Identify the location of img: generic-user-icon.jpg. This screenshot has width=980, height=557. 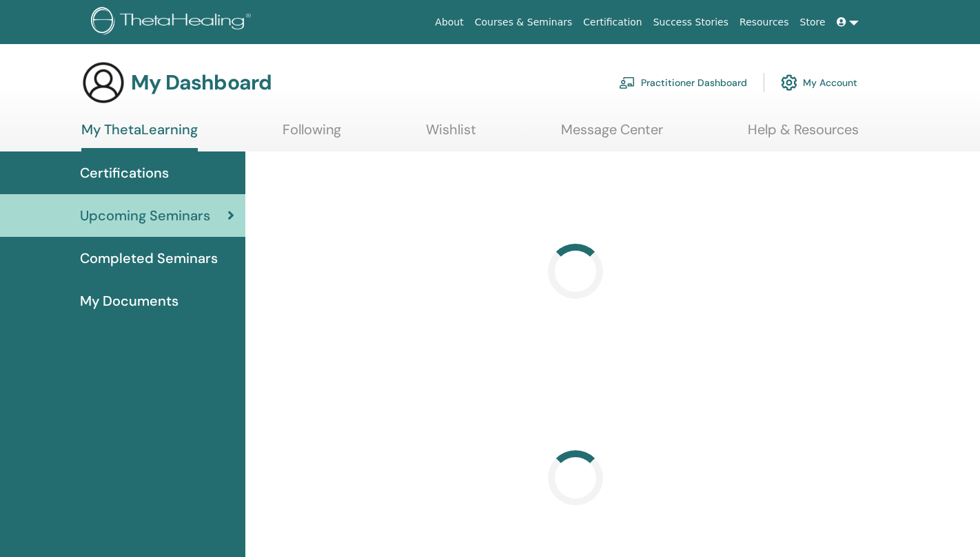
(104, 83).